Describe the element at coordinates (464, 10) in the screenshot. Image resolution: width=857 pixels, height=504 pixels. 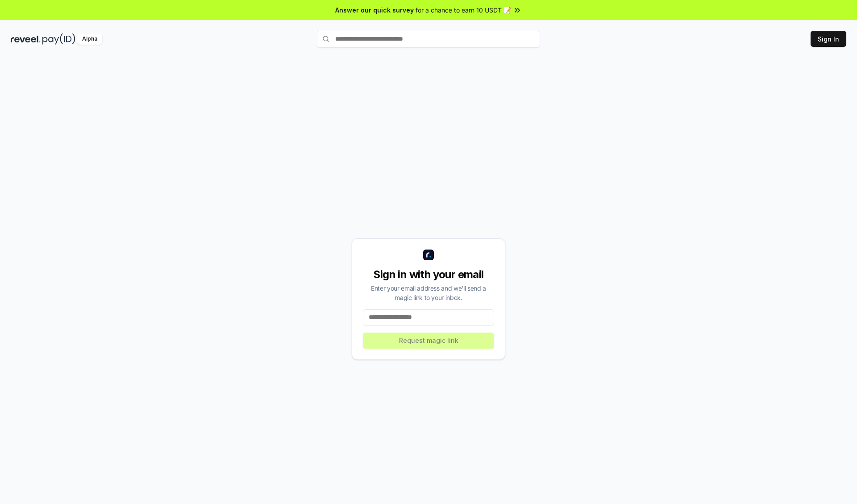
I see `span: for a chance to earn 10 USDT 📝` at that location.